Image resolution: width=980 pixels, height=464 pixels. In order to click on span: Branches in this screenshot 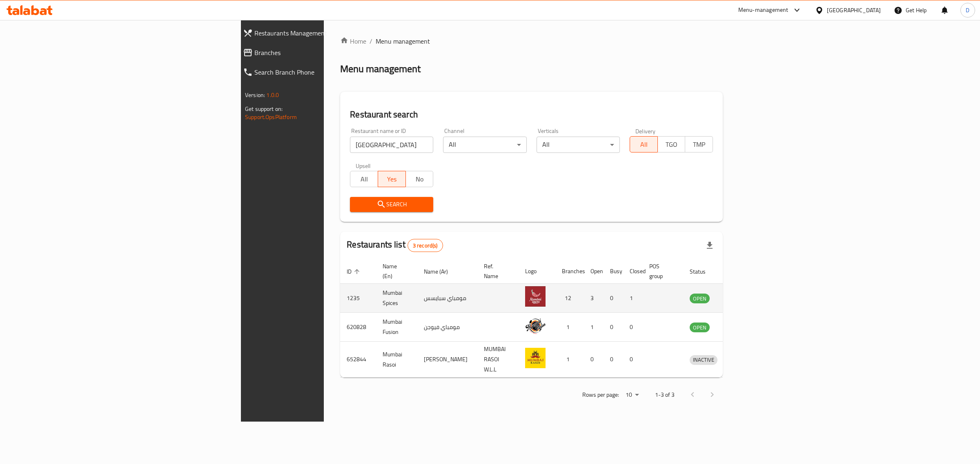, I will do `click(326, 52)`.